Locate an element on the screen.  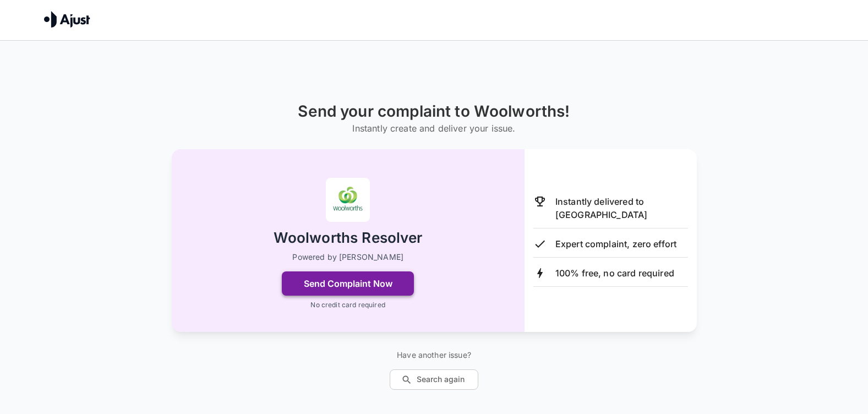
button: Send Complaint Now is located at coordinates (348, 284).